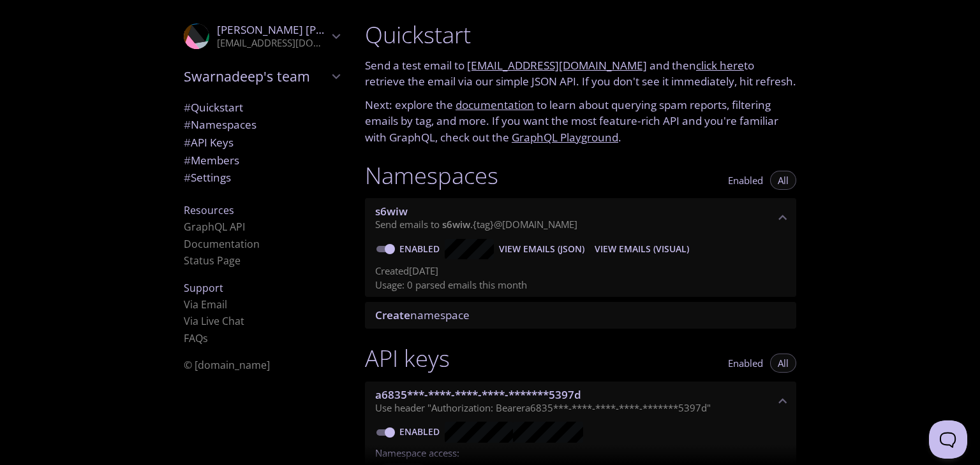 The image size is (980, 465). Describe the element at coordinates (642, 249) in the screenshot. I see `button: View Emails (Visual)` at that location.